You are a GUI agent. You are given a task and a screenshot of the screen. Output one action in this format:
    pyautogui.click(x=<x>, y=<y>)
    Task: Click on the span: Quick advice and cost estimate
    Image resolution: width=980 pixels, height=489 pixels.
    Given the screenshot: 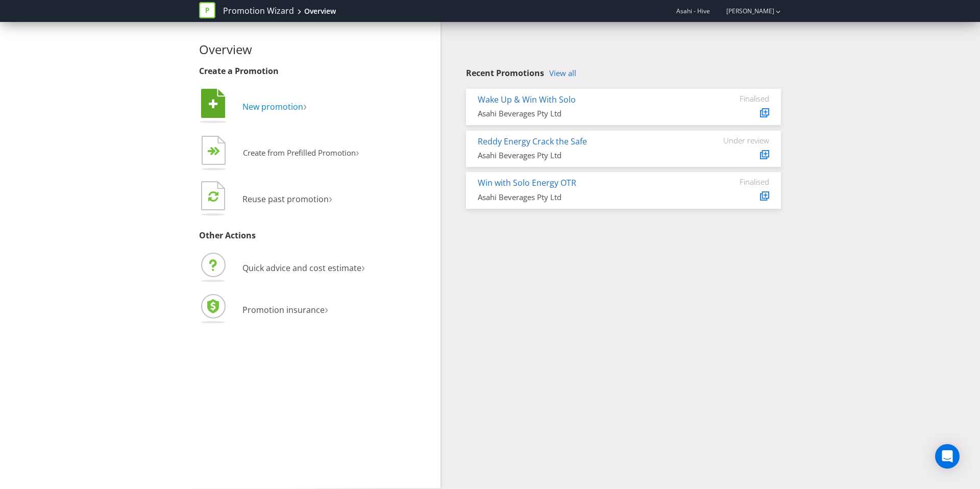 What is the action you would take?
    pyautogui.click(x=302, y=268)
    